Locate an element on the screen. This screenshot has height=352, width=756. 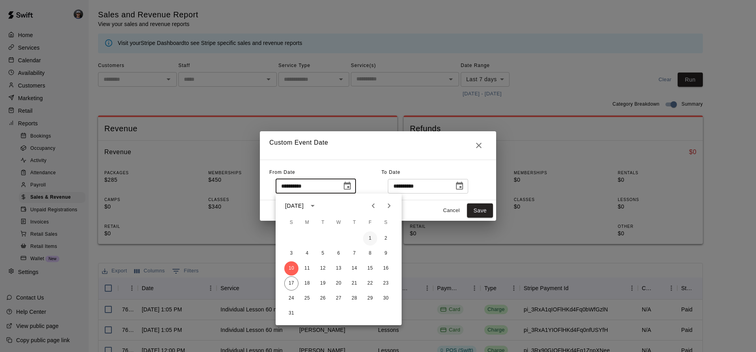
button: 23 is located at coordinates (386, 283).